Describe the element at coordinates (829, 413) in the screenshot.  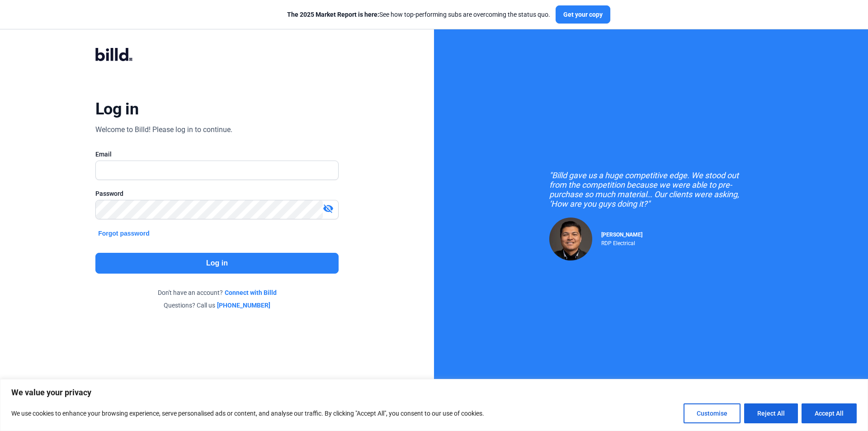
I see `button: Accept All` at that location.